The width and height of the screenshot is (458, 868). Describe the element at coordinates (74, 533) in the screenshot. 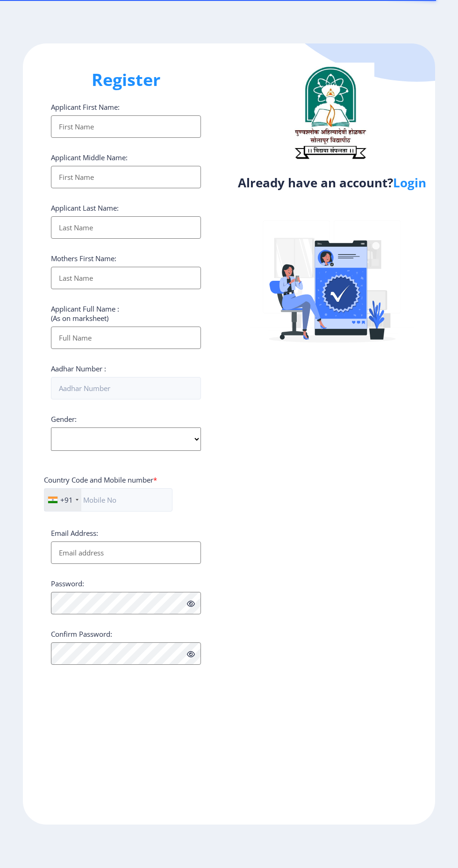

I see `label: Email Address:` at that location.